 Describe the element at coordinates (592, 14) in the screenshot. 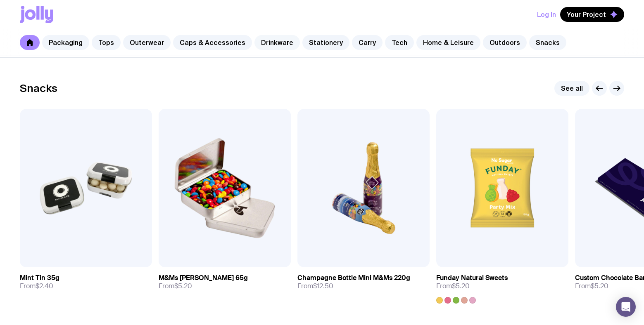

I see `button: Your Project` at that location.